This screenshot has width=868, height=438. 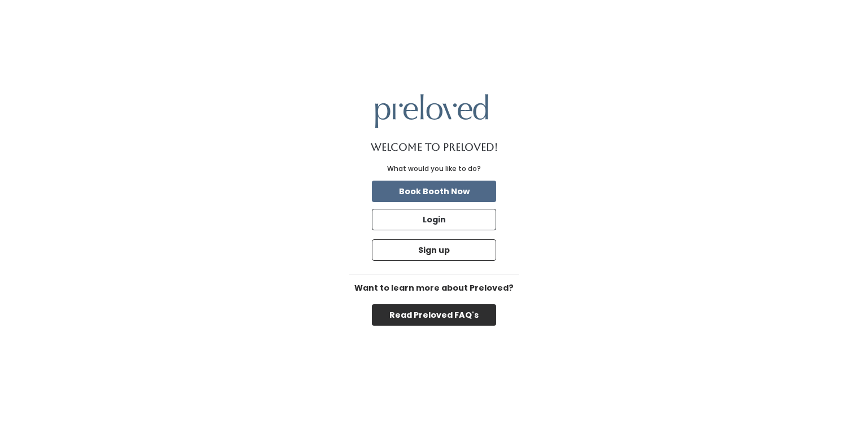 I want to click on h6: Want to learn more about Preloved?, so click(x=434, y=288).